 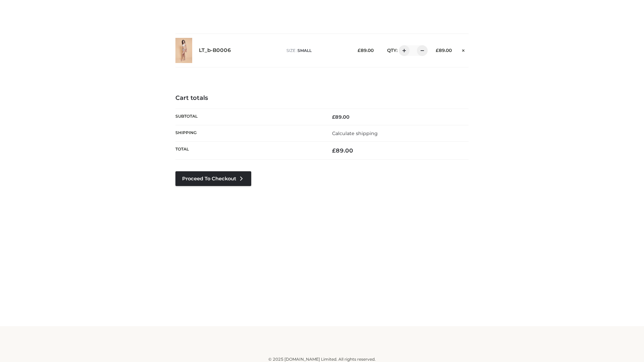 What do you see at coordinates (463, 49) in the screenshot?
I see `a: Remove this item` at bounding box center [463, 49].